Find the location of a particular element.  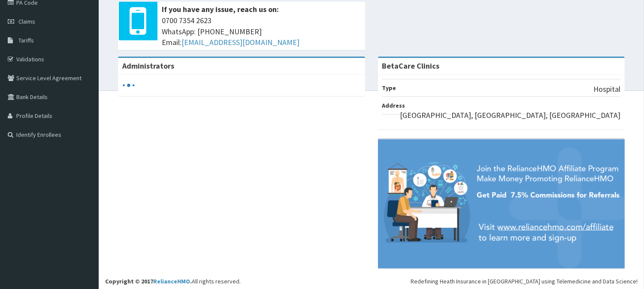

strong: BetaCare Clinics is located at coordinates (411, 66).